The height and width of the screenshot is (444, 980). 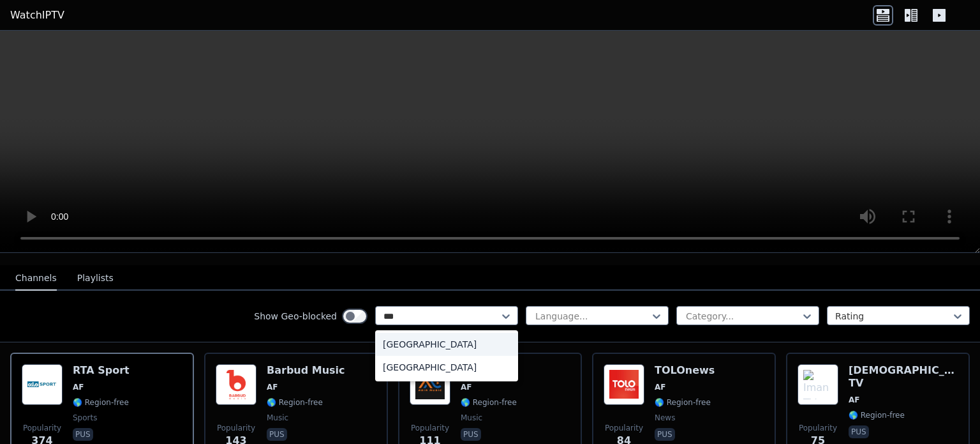 I want to click on img: TOLOnews, so click(x=624, y=385).